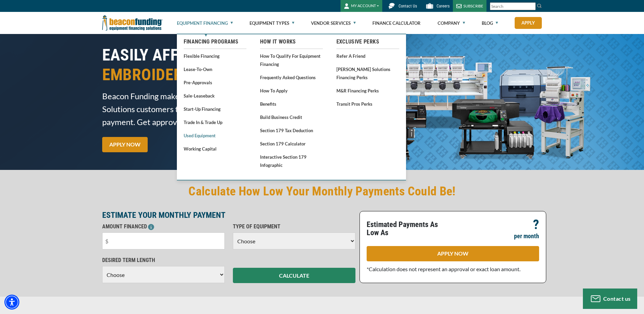  Describe the element at coordinates (12, 302) in the screenshot. I see `div: Accessibility Menu` at that location.